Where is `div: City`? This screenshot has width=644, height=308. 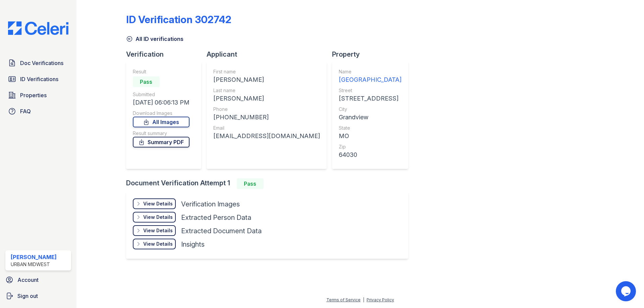 div: City is located at coordinates (370, 110).